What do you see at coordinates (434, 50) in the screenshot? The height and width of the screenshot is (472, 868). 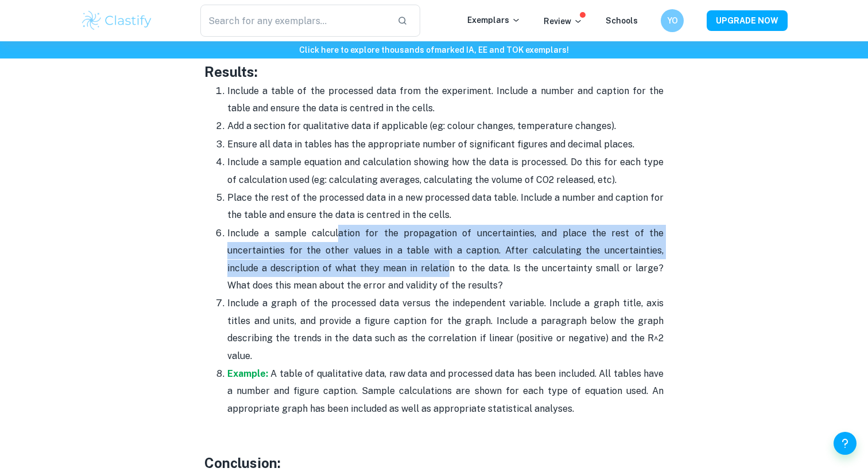 I see `h6: Click here to explore thousands of marked IA, EE and TOK exemplars !` at bounding box center [434, 50].